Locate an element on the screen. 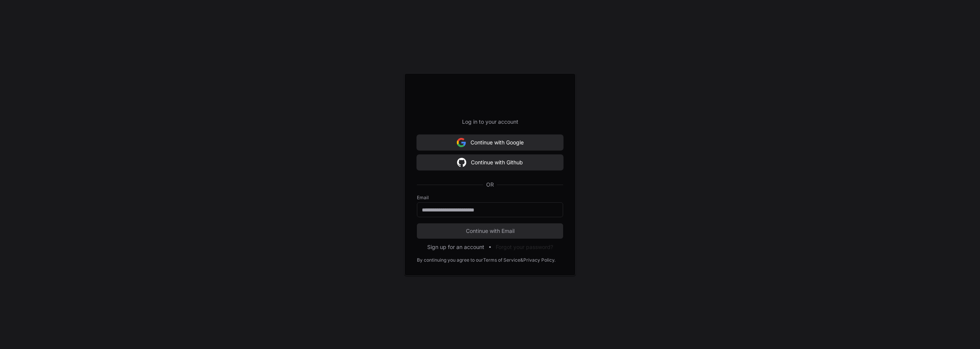 This screenshot has width=980, height=349. span: OR is located at coordinates (490, 184).